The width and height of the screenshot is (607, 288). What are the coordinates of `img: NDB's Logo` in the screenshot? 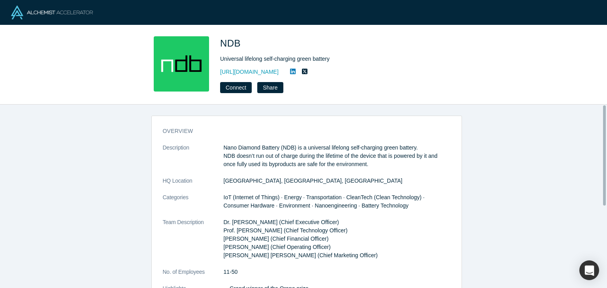 It's located at (181, 64).